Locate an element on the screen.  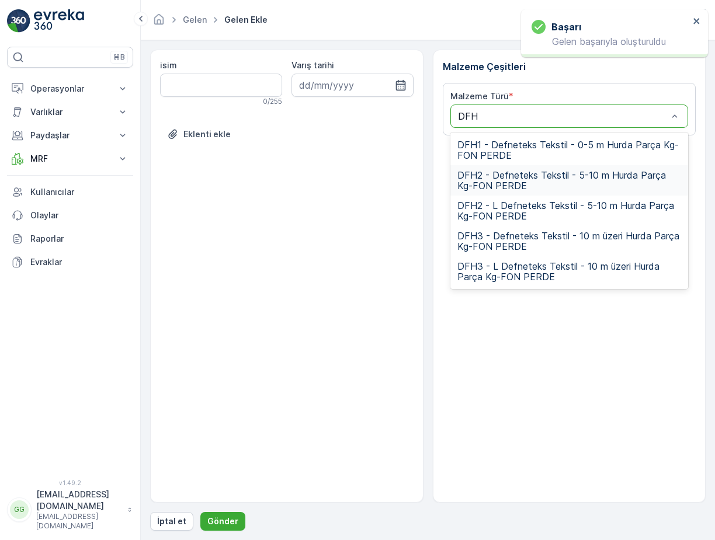
button: Dosya Yükle is located at coordinates (198, 134).